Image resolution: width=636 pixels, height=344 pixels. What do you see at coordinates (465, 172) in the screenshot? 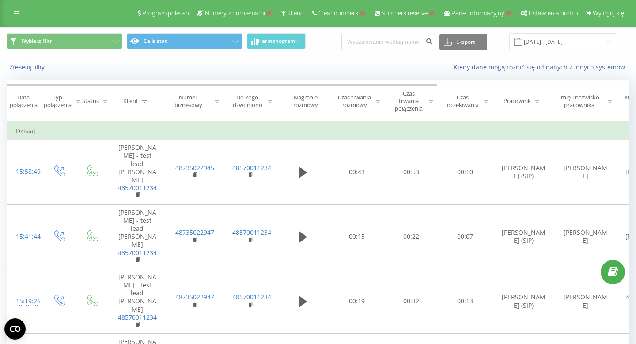
I see `td: 00:10` at bounding box center [465, 172].